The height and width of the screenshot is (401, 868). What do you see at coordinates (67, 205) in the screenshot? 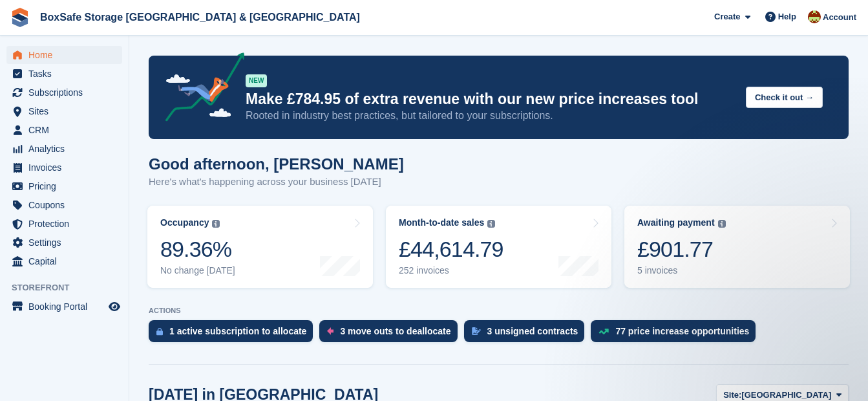
I see `span: Coupons` at bounding box center [67, 205].